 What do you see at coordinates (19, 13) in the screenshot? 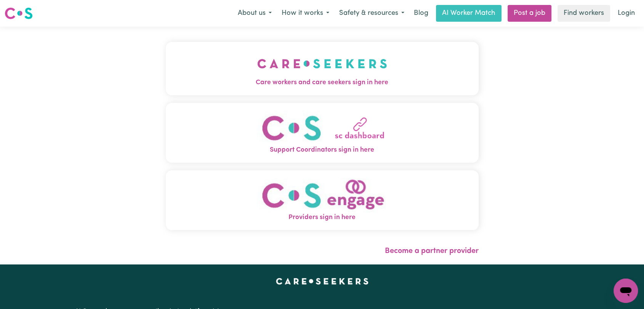
I see `img: Careseekers logo` at bounding box center [19, 13].